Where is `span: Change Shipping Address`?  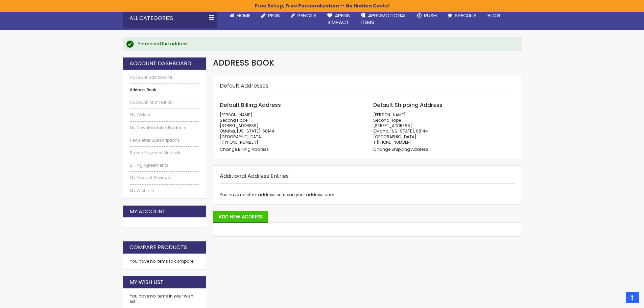 span: Change Shipping Address is located at coordinates (400, 149).